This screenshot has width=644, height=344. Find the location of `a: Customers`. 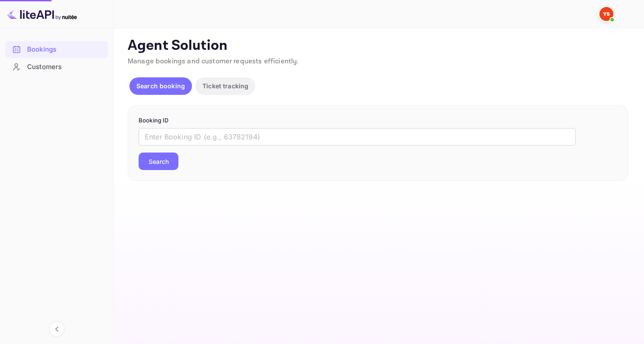

a: Customers is located at coordinates (56, 66).